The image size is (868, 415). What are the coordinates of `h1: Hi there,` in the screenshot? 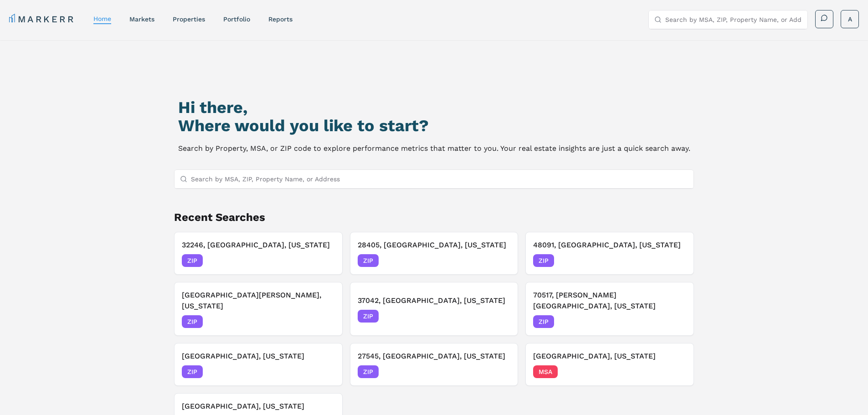 It's located at (434, 108).